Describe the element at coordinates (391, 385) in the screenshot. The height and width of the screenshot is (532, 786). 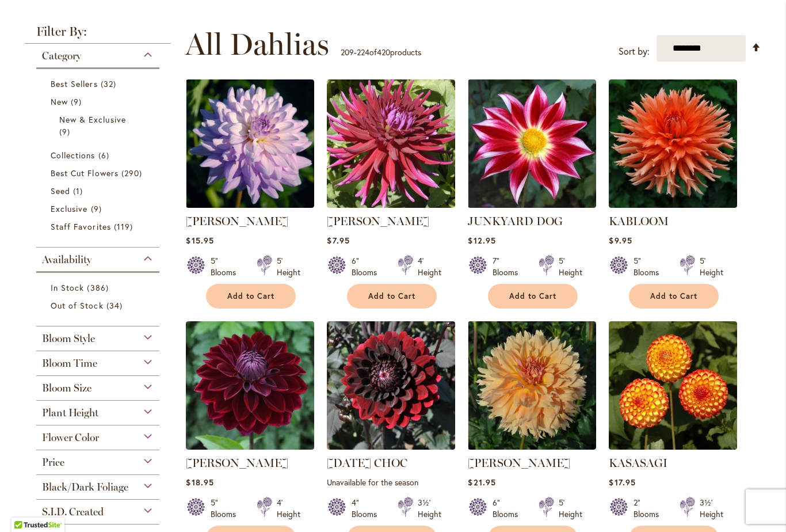
I see `img: KARMA CHOC` at that location.